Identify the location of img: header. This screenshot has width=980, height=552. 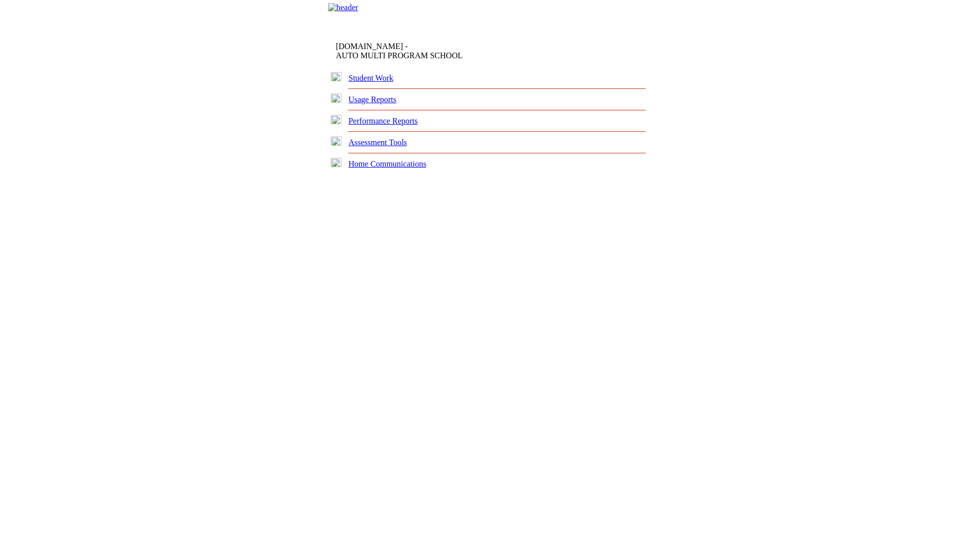
(343, 8).